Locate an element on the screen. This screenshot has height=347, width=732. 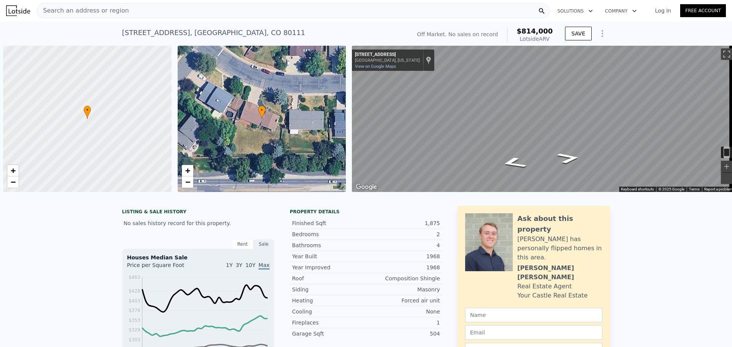
a: Show location on map is located at coordinates (428, 60).